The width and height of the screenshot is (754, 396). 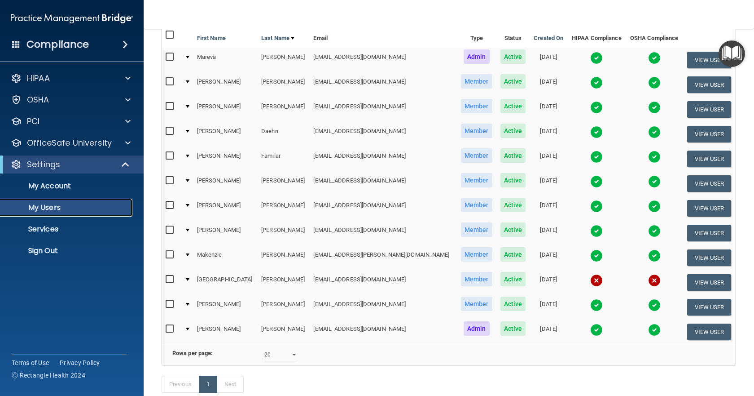 What do you see at coordinates (48, 375) in the screenshot?
I see `span: Ⓒ Rectangle Health 2024` at bounding box center [48, 375].